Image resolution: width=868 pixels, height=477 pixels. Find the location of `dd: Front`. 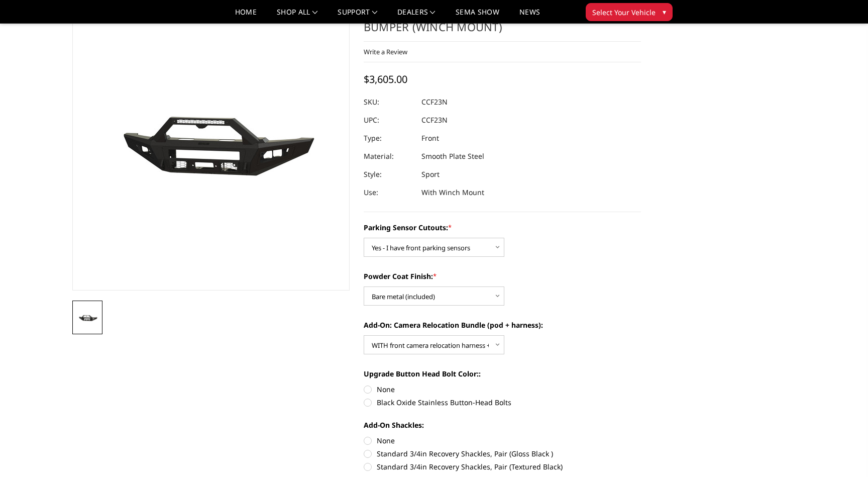

dd: Front is located at coordinates (430, 138).